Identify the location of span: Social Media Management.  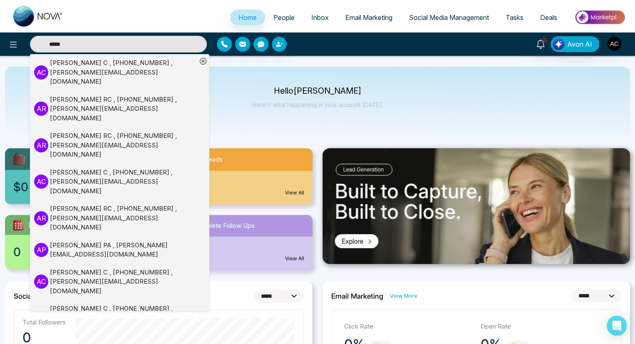
(449, 17).